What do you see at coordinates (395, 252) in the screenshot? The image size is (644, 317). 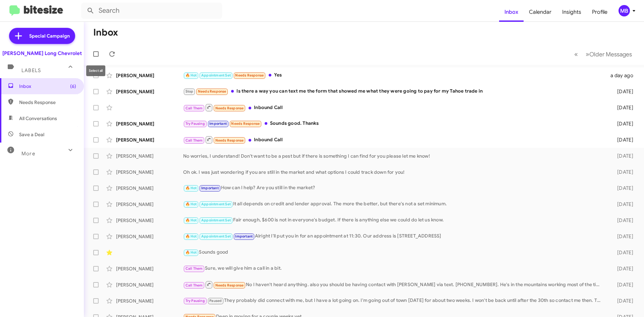 I see `div: Sounds good` at bounding box center [395, 252].